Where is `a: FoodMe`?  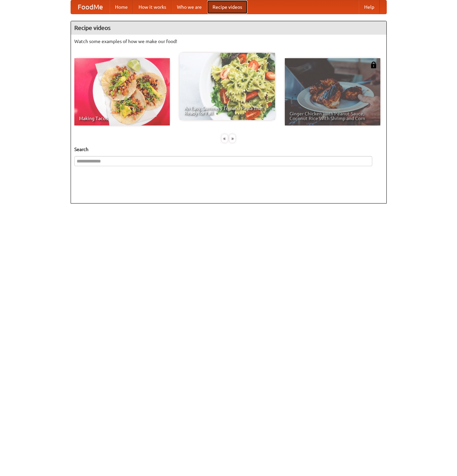 a: FoodMe is located at coordinates (90, 7).